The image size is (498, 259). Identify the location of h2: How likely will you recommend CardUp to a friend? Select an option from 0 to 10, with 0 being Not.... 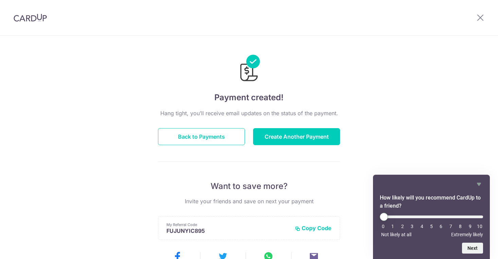
(431, 202).